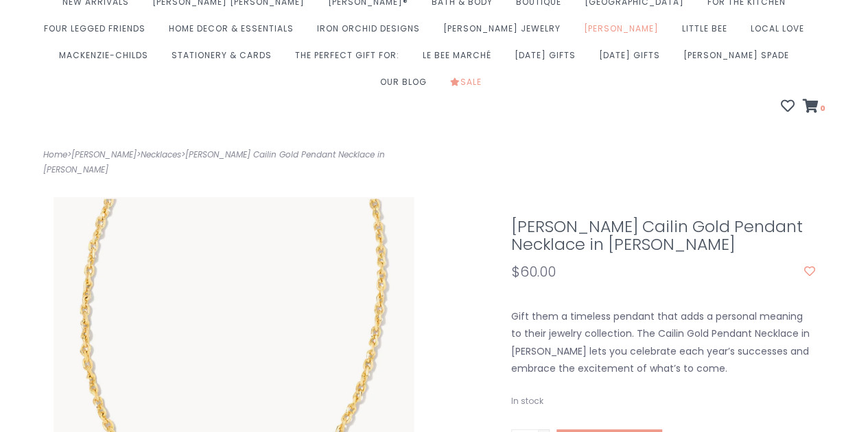 This screenshot has height=432, width=868. Describe the element at coordinates (234, 32) in the screenshot. I see `a: Home Decor & Essentials` at that location.